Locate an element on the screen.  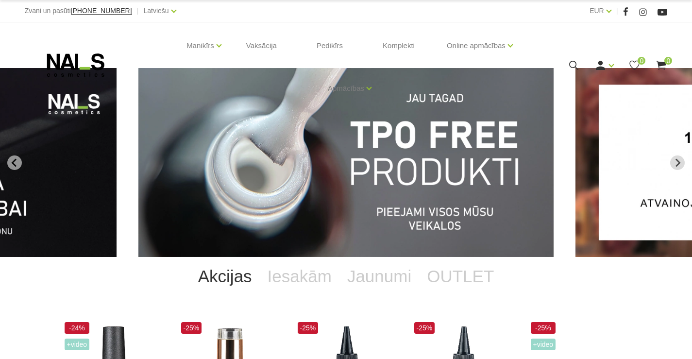
a: Latviešu is located at coordinates (156, 11).